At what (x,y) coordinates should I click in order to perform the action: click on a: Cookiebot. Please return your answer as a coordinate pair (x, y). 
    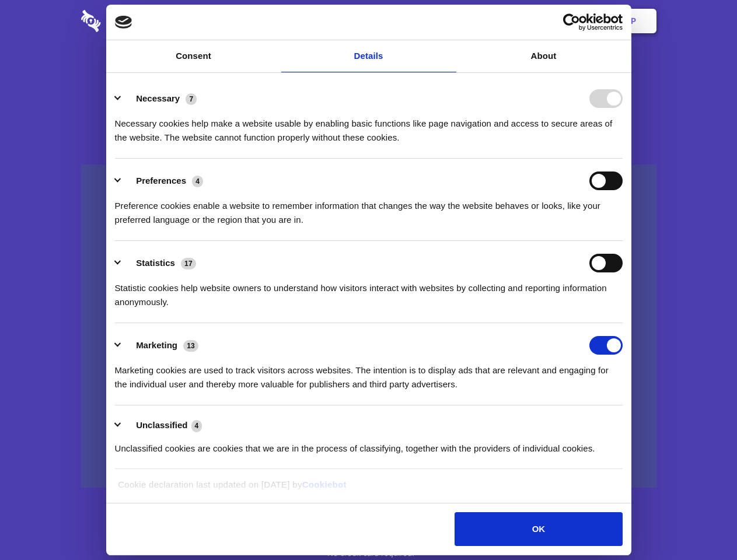
    Looking at the image, I should click on (324, 484).